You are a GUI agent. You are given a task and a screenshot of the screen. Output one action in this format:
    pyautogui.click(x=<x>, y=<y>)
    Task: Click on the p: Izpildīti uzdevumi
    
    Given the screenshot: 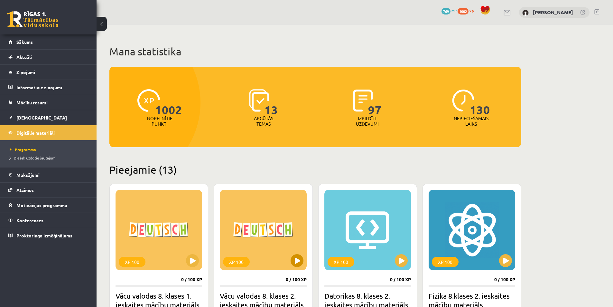 What is the action you would take?
    pyautogui.click(x=367, y=121)
    